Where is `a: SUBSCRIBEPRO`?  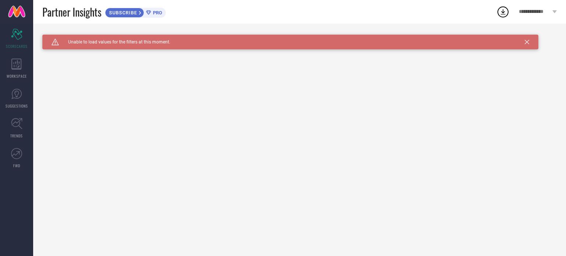
a: SUBSCRIBEPRO is located at coordinates (135, 12).